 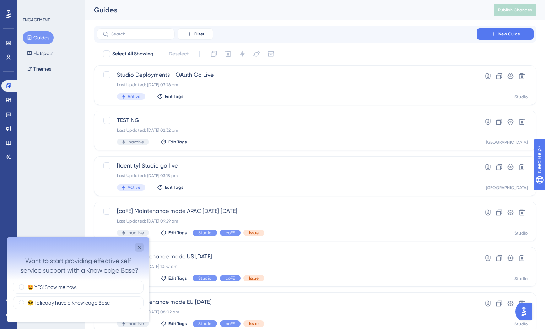 I want to click on span: Need Help?, so click(x=31, y=6).